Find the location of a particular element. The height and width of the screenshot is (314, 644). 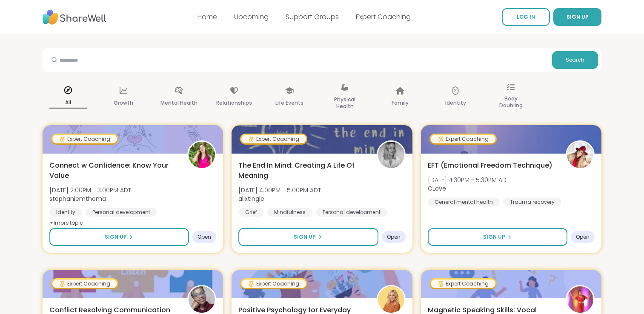

img: stephaniemthoma is located at coordinates (202, 155).